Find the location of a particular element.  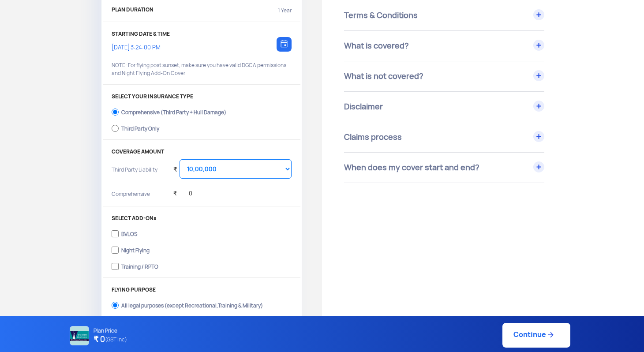

span: (GST inc) is located at coordinates (116, 339).